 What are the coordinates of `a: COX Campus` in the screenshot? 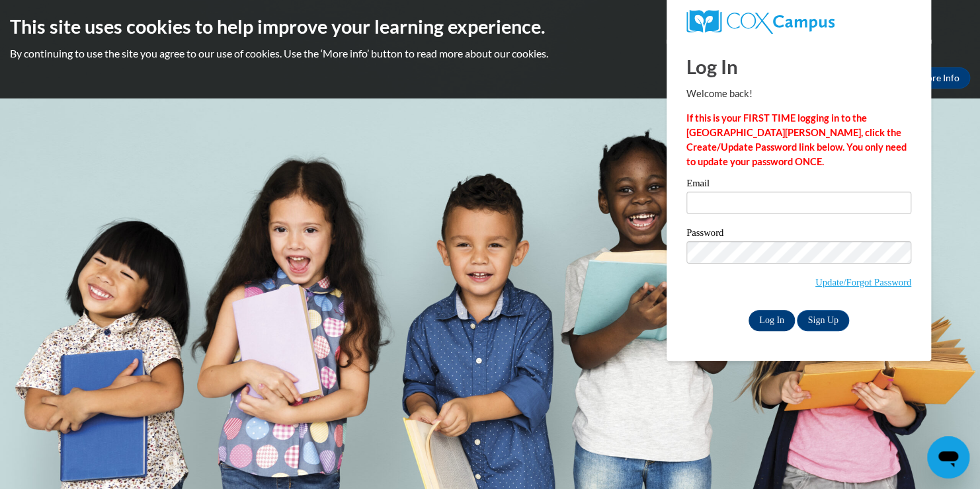 It's located at (798, 22).